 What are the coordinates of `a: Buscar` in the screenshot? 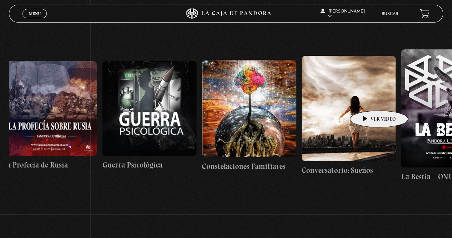 It's located at (390, 14).